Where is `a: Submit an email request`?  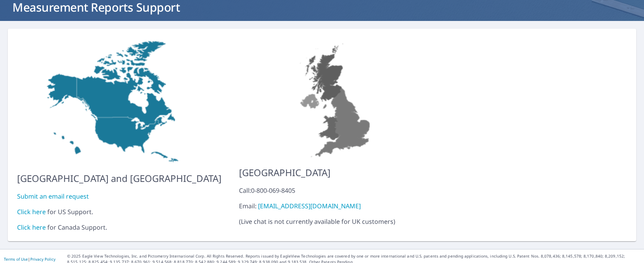
a: Submit an email request is located at coordinates (52, 196).